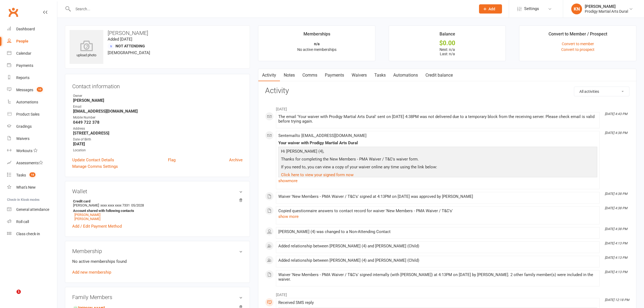  I want to click on a: Tasks, so click(380, 76).